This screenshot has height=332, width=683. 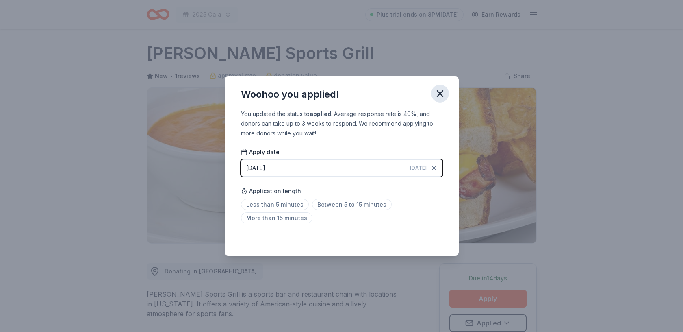 What do you see at coordinates (290, 94) in the screenshot?
I see `div: Woohoo you applied!` at bounding box center [290, 94].